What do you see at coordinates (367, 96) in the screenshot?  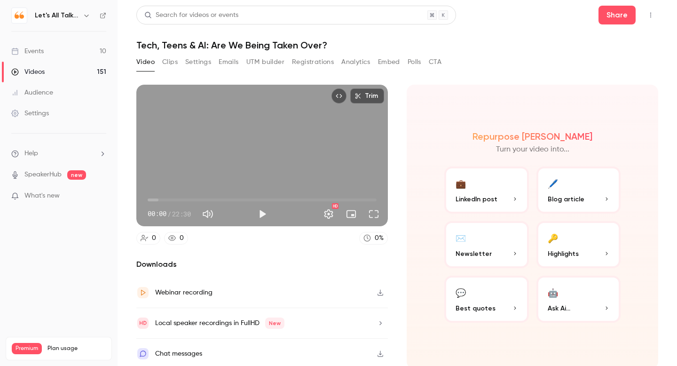 I see `button: Trim` at bounding box center [367, 96].